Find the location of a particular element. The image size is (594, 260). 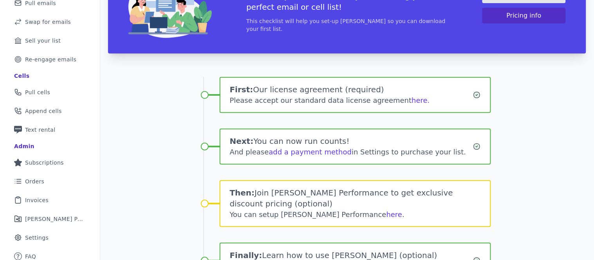

span: Subscriptions is located at coordinates (44, 163).